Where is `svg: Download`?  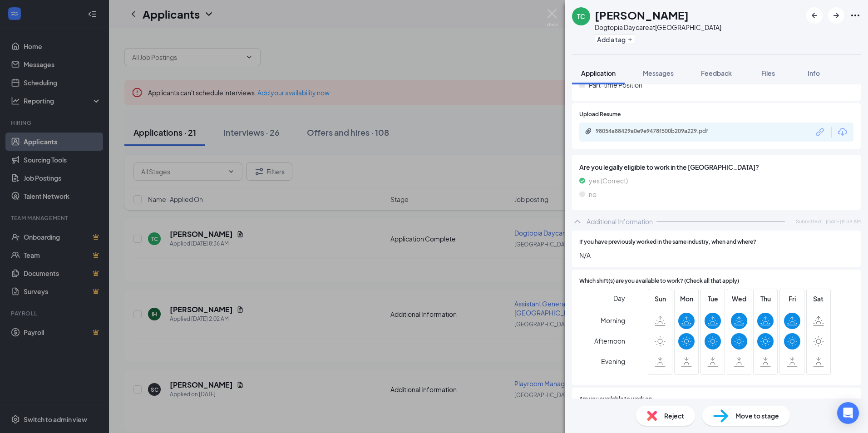 svg: Download is located at coordinates (843, 132).